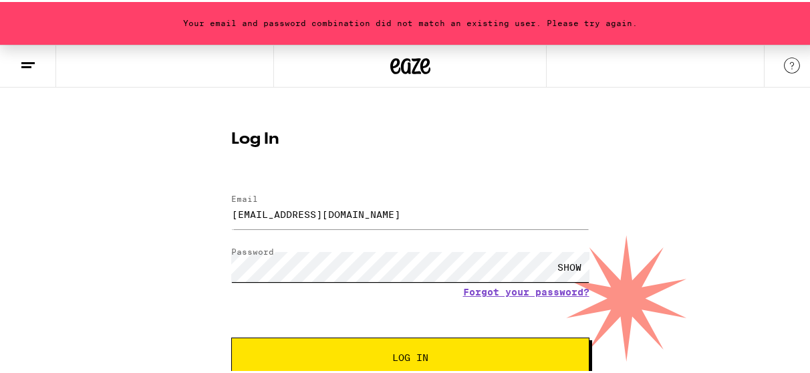 This screenshot has height=373, width=810. Describe the element at coordinates (52, 15) in the screenshot. I see `span: Hi. Need any help?` at that location.